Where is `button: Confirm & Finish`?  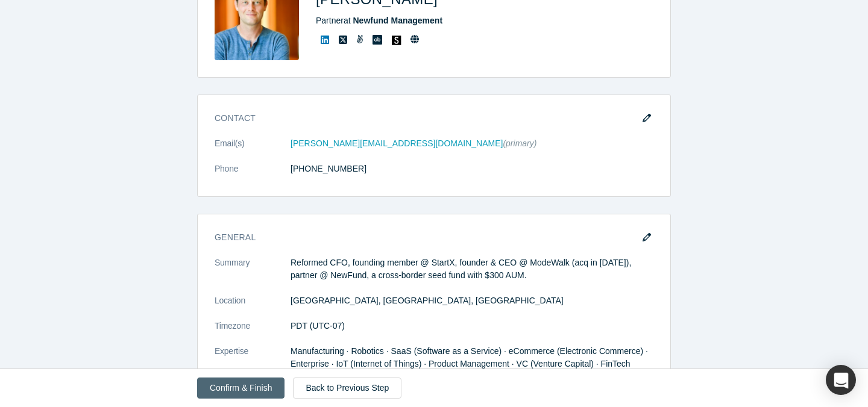
button: Confirm & Finish is located at coordinates (240, 388).